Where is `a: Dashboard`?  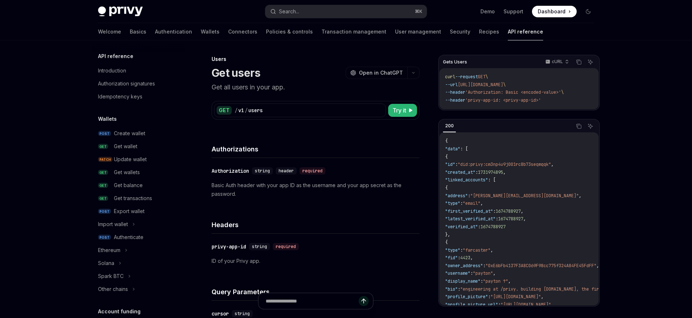 a: Dashboard is located at coordinates (554, 12).